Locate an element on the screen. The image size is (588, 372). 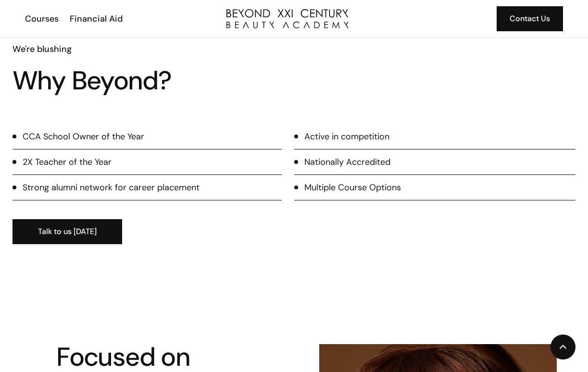
div: CCA School Owner of the Year is located at coordinates (83, 136).